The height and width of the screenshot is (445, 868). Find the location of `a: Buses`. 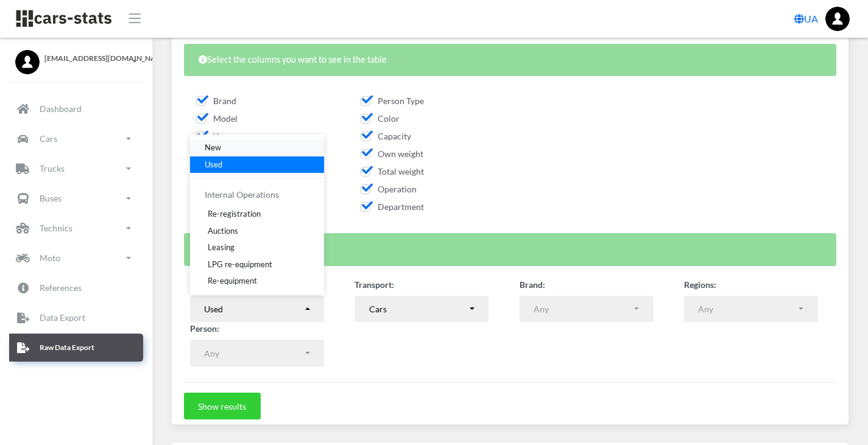

a: Buses is located at coordinates (76, 198).